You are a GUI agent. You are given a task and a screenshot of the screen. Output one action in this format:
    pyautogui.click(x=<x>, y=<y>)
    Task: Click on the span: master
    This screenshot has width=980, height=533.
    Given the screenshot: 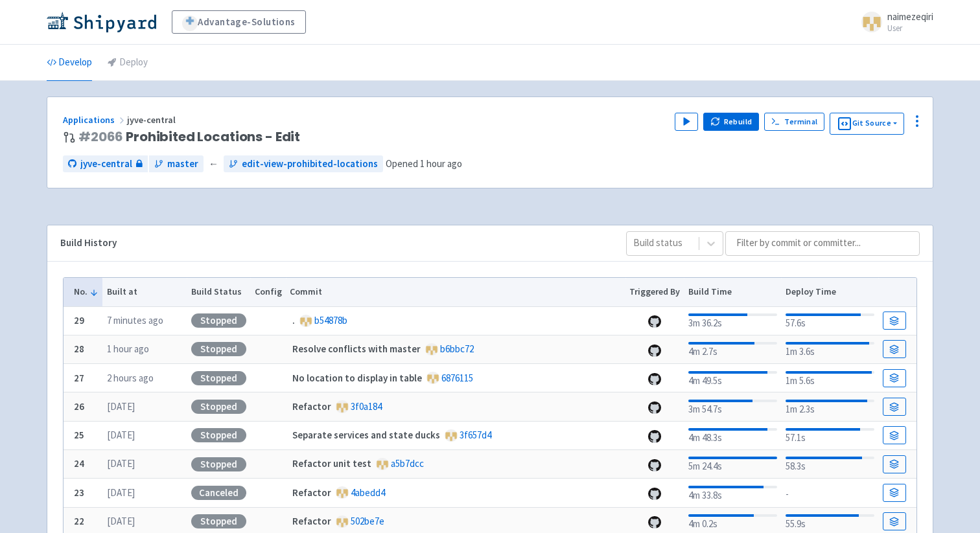 What is the action you would take?
    pyautogui.click(x=183, y=164)
    